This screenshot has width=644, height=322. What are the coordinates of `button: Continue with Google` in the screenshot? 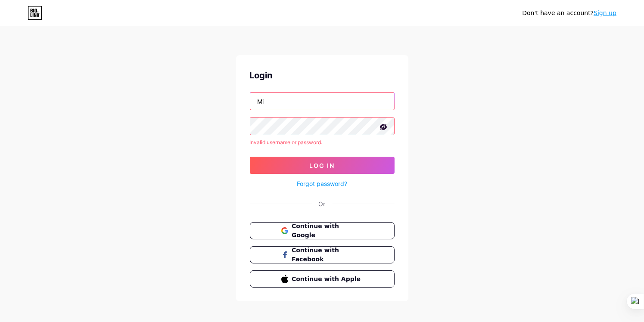 It's located at (322, 231).